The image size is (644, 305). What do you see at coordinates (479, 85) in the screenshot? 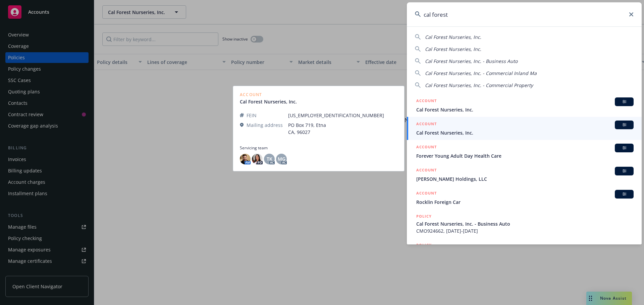
I see `span: Cal Forest Nurseries, Inc. - Commercial Property` at bounding box center [479, 85].